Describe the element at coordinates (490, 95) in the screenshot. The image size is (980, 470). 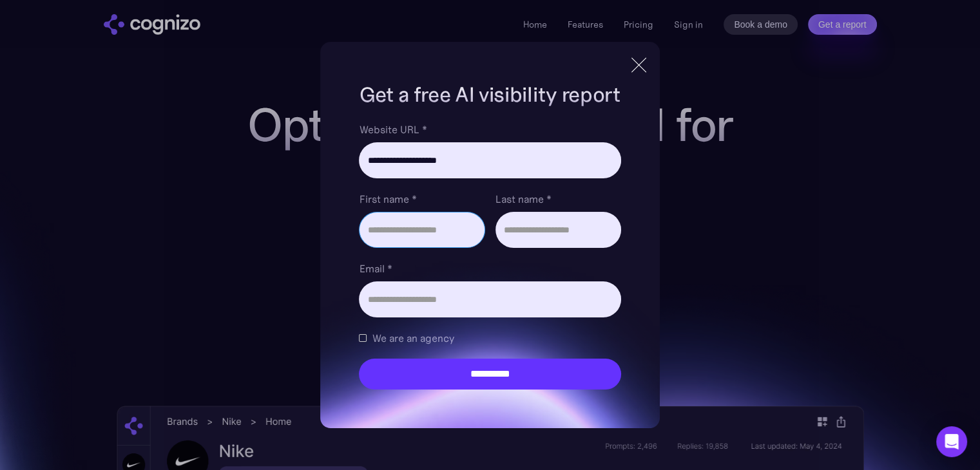
I see `h1: Get a free AI visibility report` at that location.